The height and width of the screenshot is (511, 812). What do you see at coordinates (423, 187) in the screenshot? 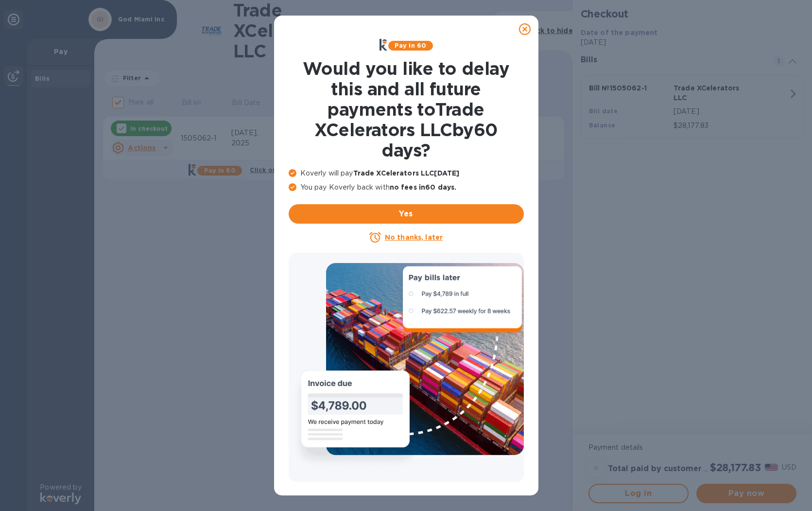
I see `b: no fees in 60 days .` at bounding box center [423, 187].